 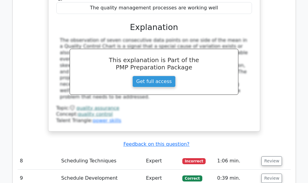 What do you see at coordinates (194, 161) in the screenshot?
I see `span: Incorrect` at bounding box center [194, 161].